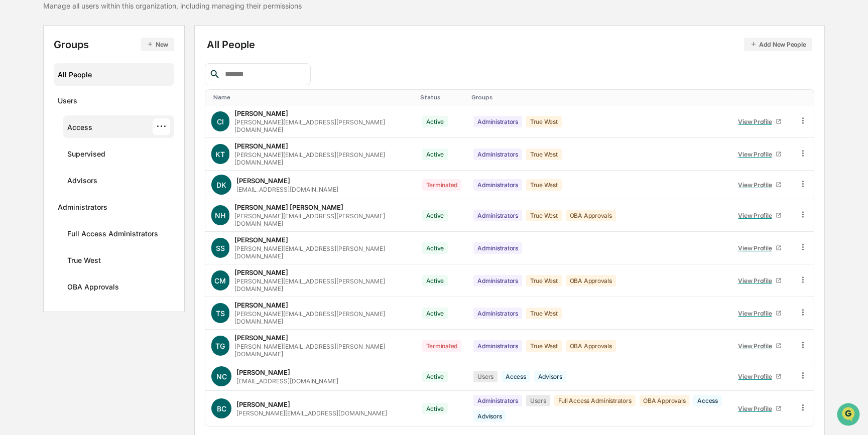 Image resolution: width=868 pixels, height=435 pixels. What do you see at coordinates (111, 173) in the screenshot?
I see `span: Pylon` at bounding box center [111, 173].